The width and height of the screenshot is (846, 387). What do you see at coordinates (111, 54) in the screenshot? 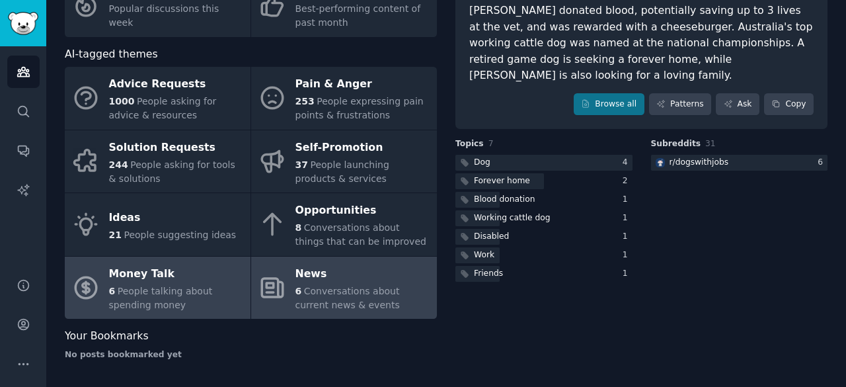
I see `span: AI-tagged themes` at bounding box center [111, 54].